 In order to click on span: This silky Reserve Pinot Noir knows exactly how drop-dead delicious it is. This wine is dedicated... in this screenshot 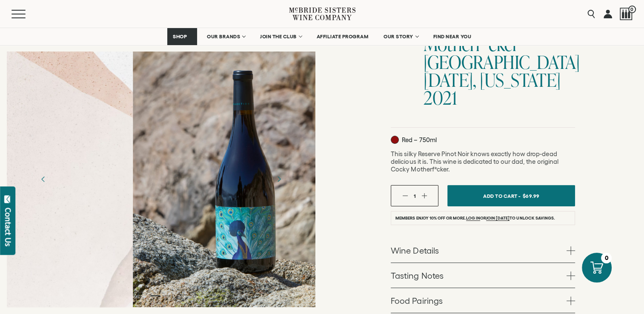, I will do `click(474, 161)`.